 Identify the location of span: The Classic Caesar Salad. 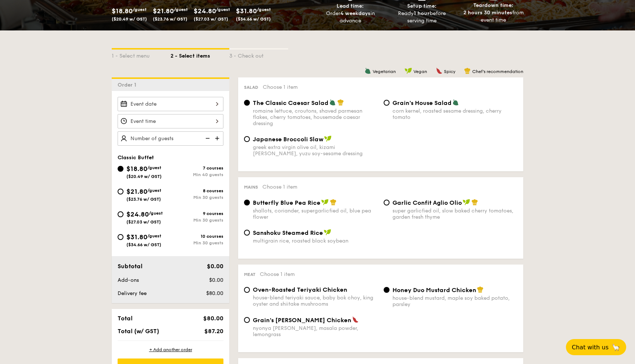
(291, 103).